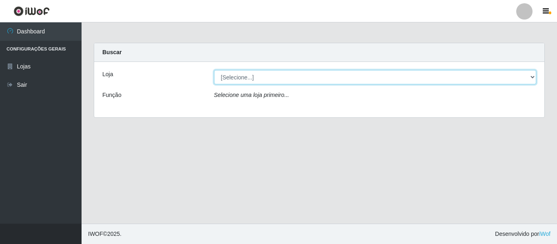  What do you see at coordinates (105, 234) in the screenshot?
I see `span: © 2025 .` at bounding box center [105, 234].